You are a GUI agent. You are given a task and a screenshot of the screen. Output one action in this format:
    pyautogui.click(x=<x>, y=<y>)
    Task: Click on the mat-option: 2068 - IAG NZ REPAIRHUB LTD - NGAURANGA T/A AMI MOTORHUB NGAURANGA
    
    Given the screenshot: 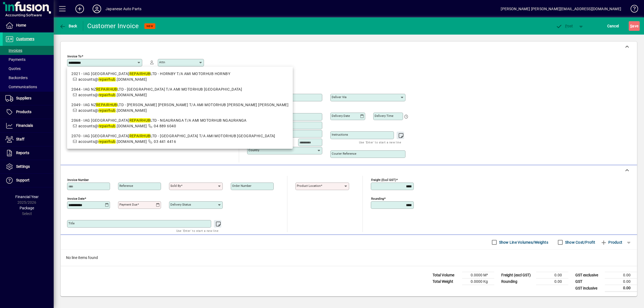 What is the action you would take?
    pyautogui.click(x=180, y=123)
    